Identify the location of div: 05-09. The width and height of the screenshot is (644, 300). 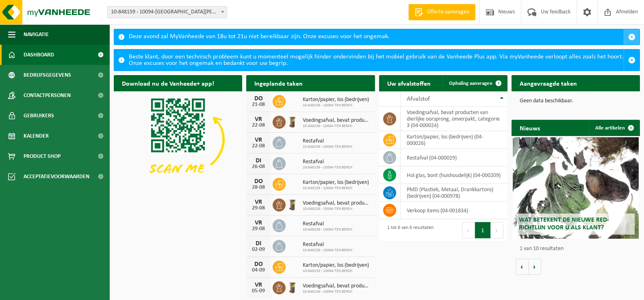
(259, 291).